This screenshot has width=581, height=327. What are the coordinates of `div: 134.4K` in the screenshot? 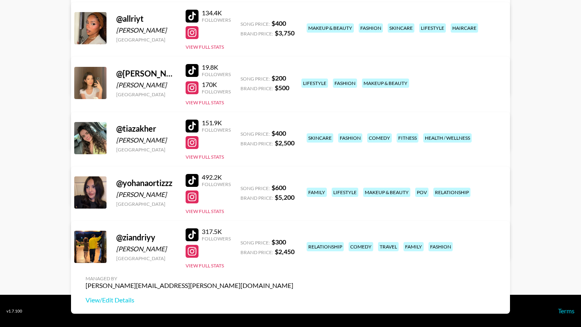 It's located at (216, 13).